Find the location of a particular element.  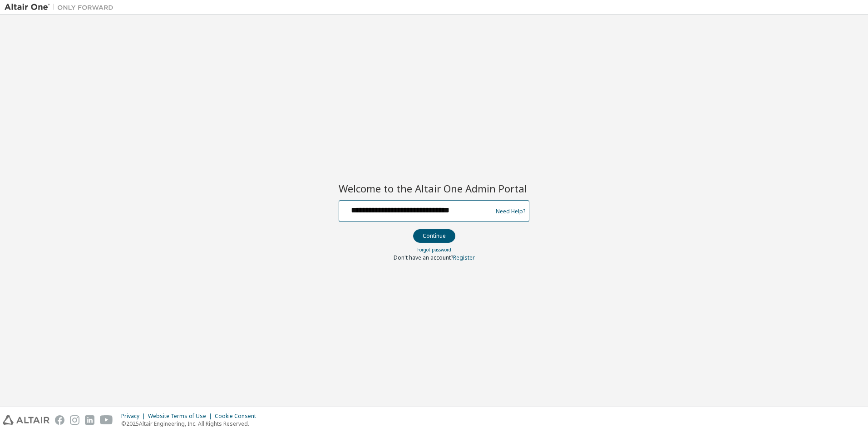

button: Continue is located at coordinates (434, 236).